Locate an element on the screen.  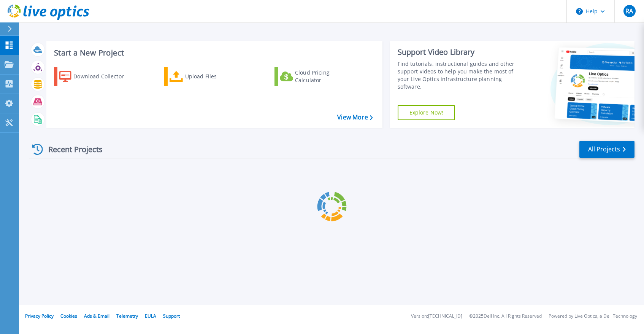
div: Find tutorials, instructional guides and other support videos to help you make the most of your L... is located at coordinates (459, 75).